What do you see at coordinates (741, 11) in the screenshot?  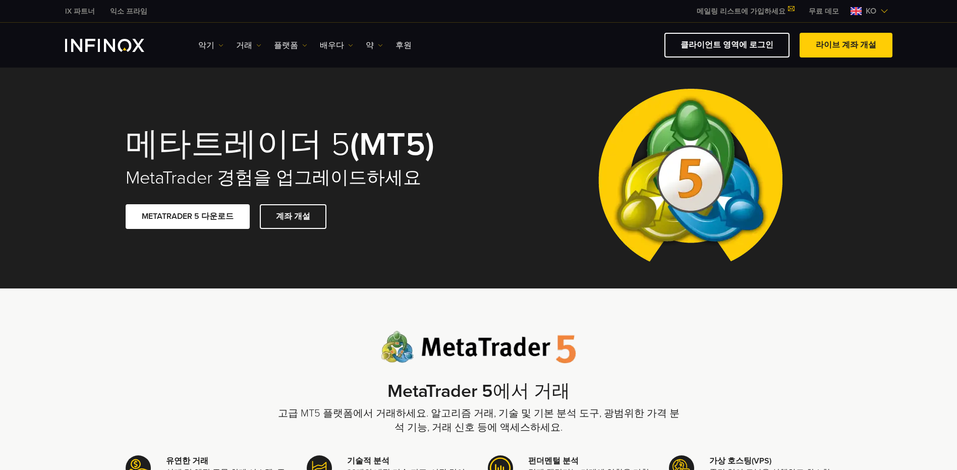 I see `font: 메일링 리스트에 가입하세요` at bounding box center [741, 11].